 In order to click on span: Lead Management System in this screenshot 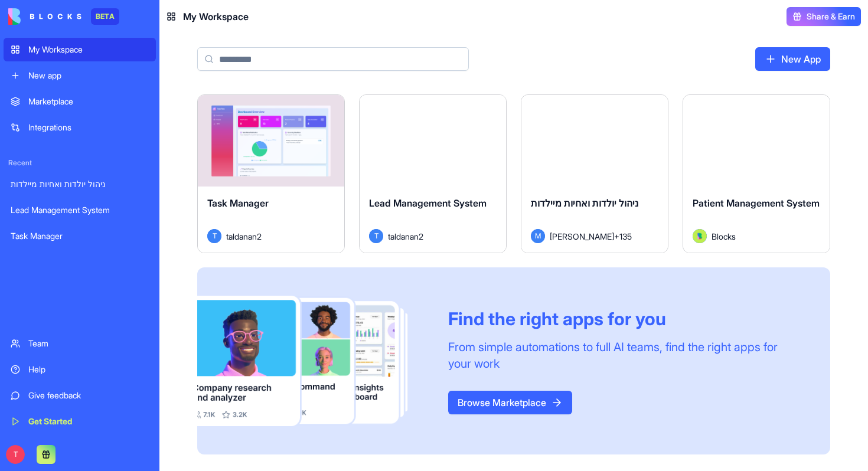, I will do `click(428, 203)`.